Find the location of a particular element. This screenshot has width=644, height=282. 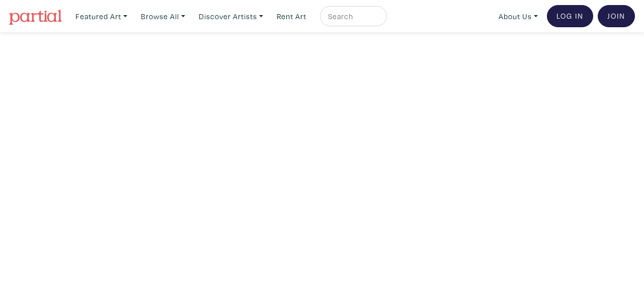

a: Rent Art is located at coordinates (291, 16).